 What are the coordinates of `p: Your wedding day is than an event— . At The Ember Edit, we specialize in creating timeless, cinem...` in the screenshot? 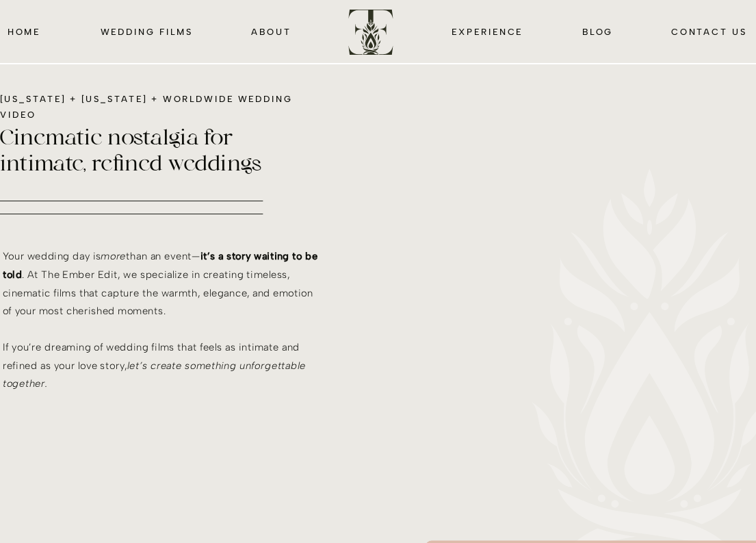 It's located at (162, 324).